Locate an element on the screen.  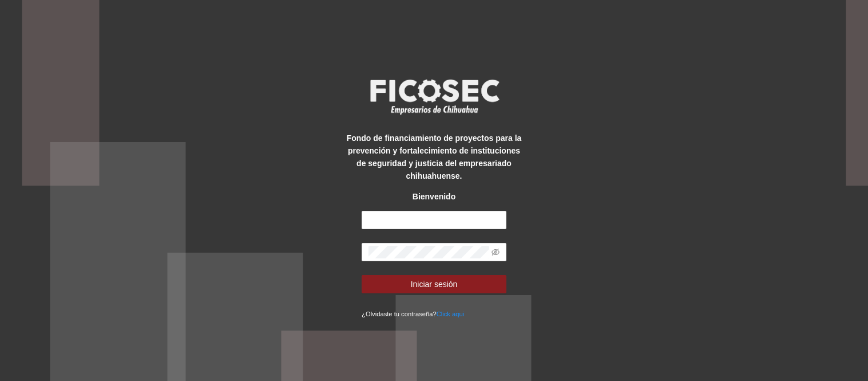
span: eye-invisible is located at coordinates (495, 252).